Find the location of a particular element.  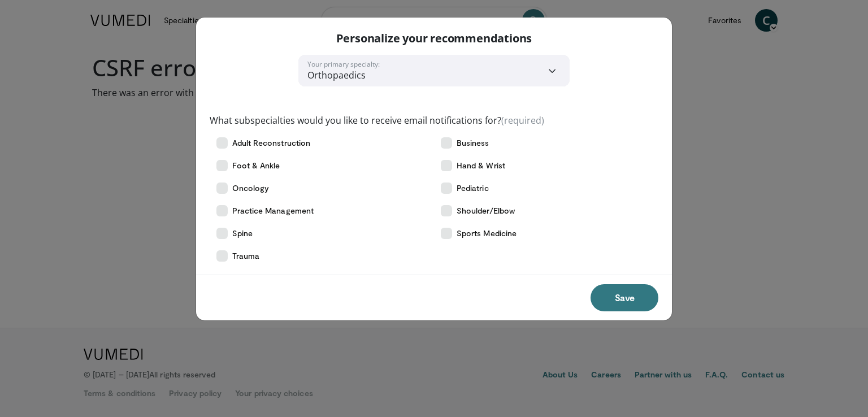

label: What subspecialties would you like to receive email notifications for? is located at coordinates (377, 121).